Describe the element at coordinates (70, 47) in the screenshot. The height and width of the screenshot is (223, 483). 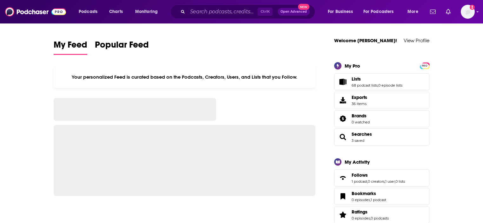
I see `span: My Feed` at that location.